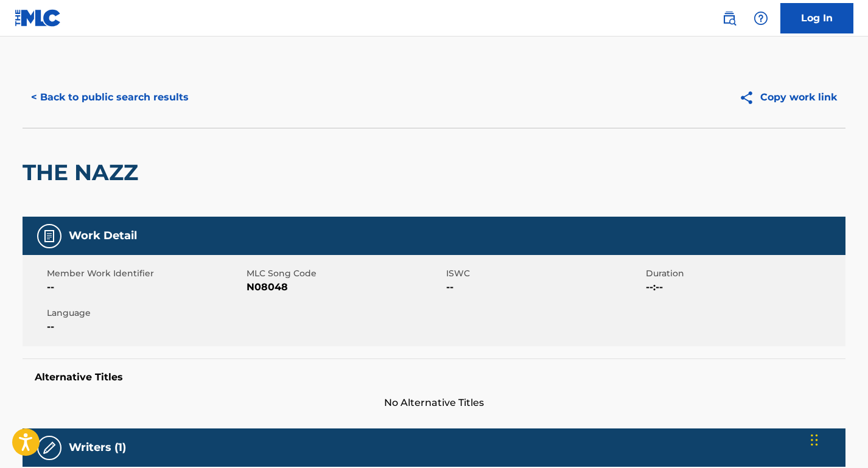 This screenshot has width=868, height=468. Describe the element at coordinates (103, 235) in the screenshot. I see `h5: Work Detail` at that location.